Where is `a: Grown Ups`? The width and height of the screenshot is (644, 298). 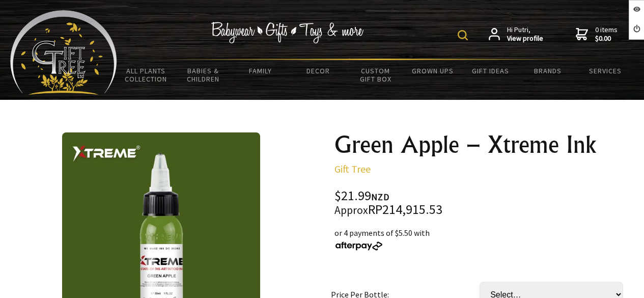 a: Grown Ups is located at coordinates (433, 71).